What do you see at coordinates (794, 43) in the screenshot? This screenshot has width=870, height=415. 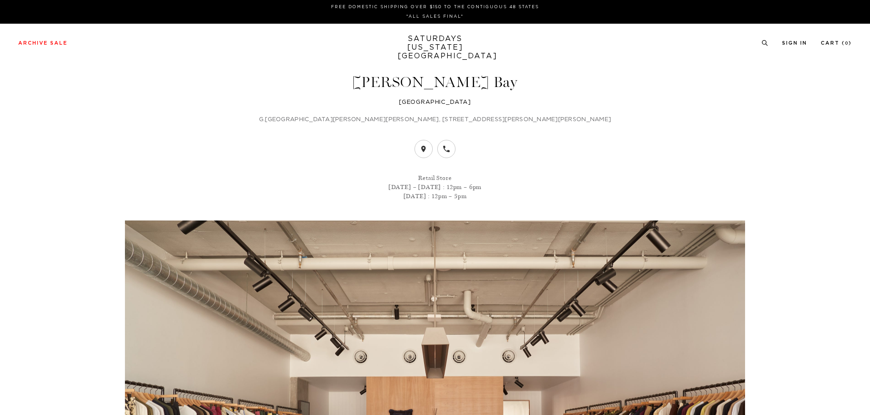 I see `a: Sign In` at bounding box center [794, 43].